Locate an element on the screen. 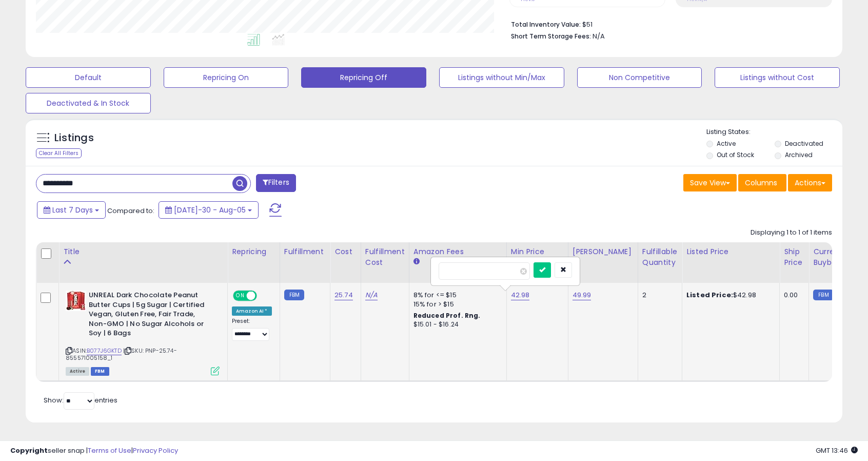  label: Out of Stock is located at coordinates (735, 155).